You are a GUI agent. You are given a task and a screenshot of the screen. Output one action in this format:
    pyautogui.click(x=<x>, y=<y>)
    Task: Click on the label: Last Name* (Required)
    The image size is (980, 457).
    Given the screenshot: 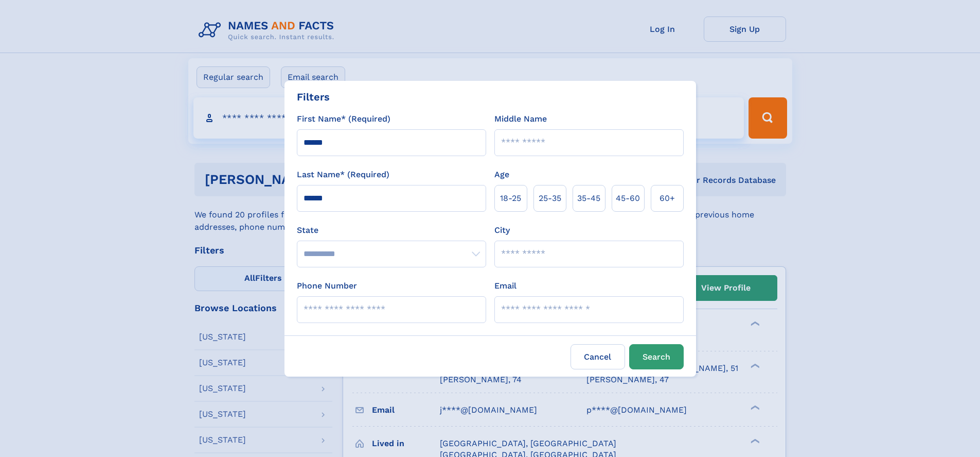 What is the action you would take?
    pyautogui.click(x=343, y=175)
    